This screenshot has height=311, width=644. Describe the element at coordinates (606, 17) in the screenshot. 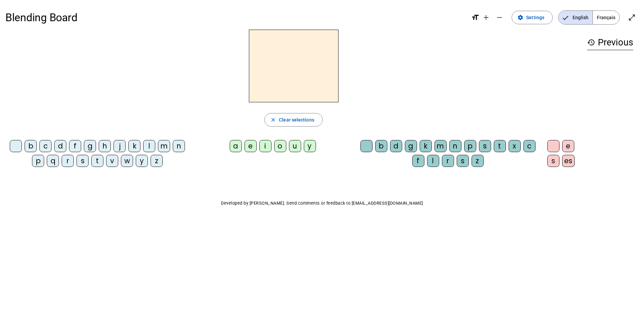

I see `span: Français` at that location.